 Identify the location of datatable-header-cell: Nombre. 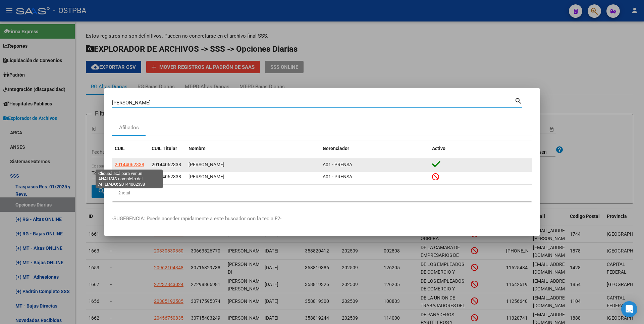
(253, 149).